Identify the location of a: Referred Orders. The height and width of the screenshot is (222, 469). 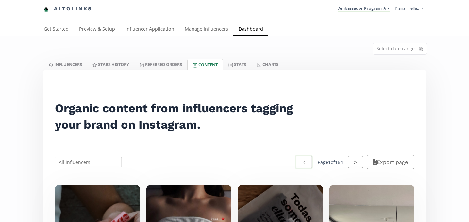
(161, 64).